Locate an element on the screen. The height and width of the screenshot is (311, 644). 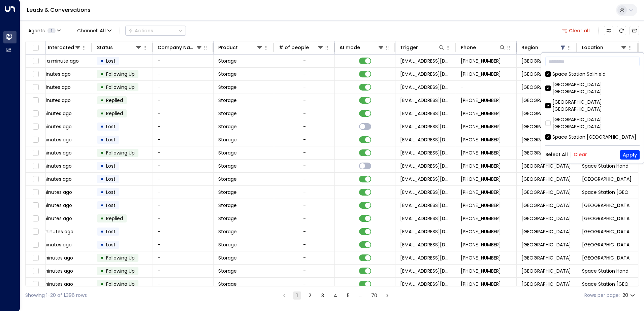
div: AI mode is located at coordinates (350, 48).